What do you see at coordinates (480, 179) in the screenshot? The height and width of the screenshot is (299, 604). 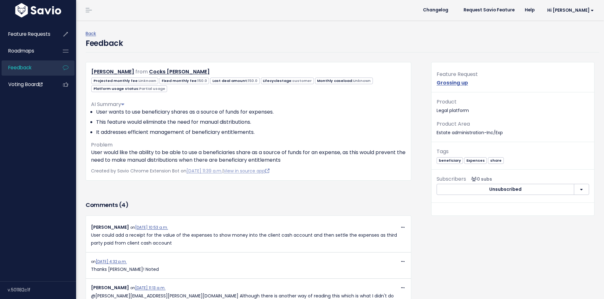 I see `span: <p><strong>Subscribers</strong><br><br> No subscribers yet<br> </p>` at bounding box center [480, 179].